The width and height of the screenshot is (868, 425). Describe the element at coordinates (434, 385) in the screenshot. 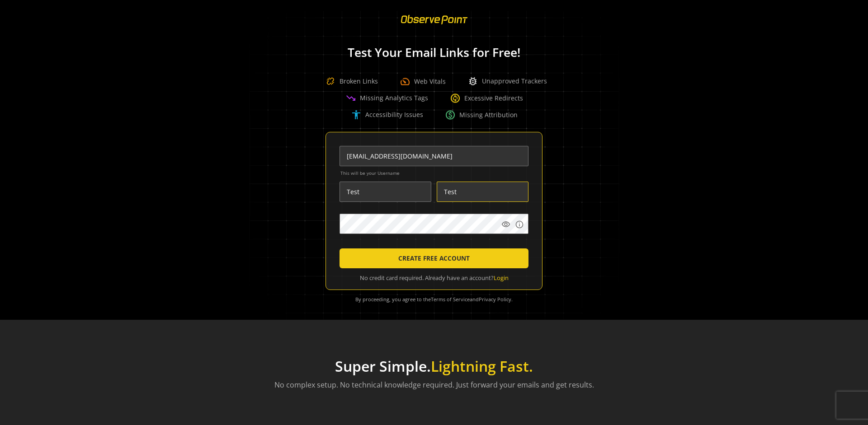

I see `p: No complex setup. No technical knowledge required. Just forward your emails and get results.` at that location.